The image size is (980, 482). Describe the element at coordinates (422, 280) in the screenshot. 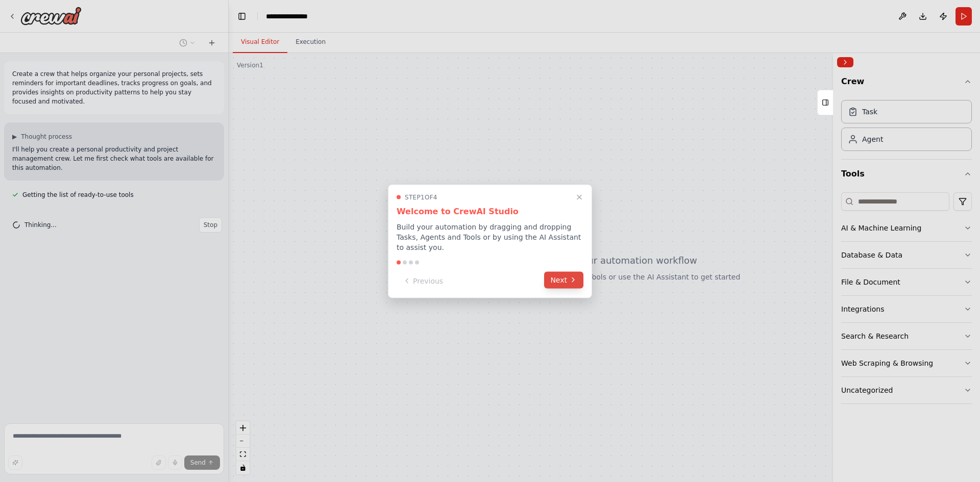

I see `button: Previous` at that location.